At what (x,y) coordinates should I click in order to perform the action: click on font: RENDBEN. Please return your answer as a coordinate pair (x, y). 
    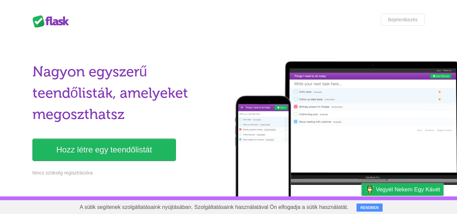
    Looking at the image, I should click on (370, 208).